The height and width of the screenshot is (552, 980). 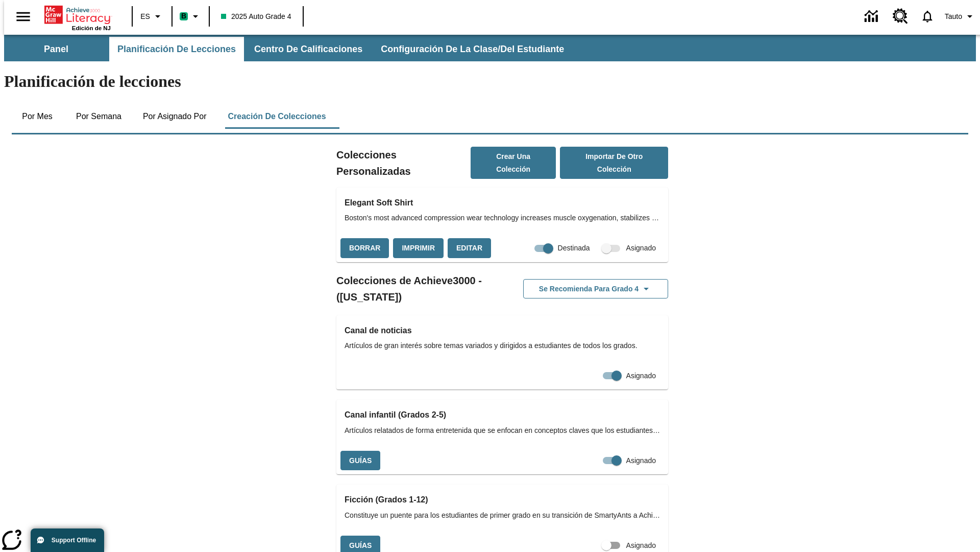 What do you see at coordinates (145, 16) in the screenshot?
I see `span: ES` at bounding box center [145, 16].